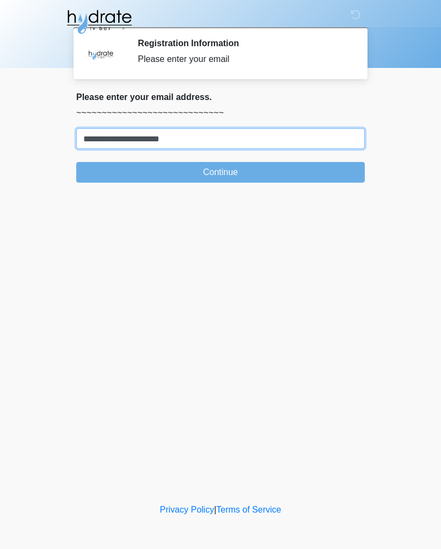 Image resolution: width=441 pixels, height=549 pixels. Describe the element at coordinates (220, 97) in the screenshot. I see `h2: Please enter your email address.` at that location.